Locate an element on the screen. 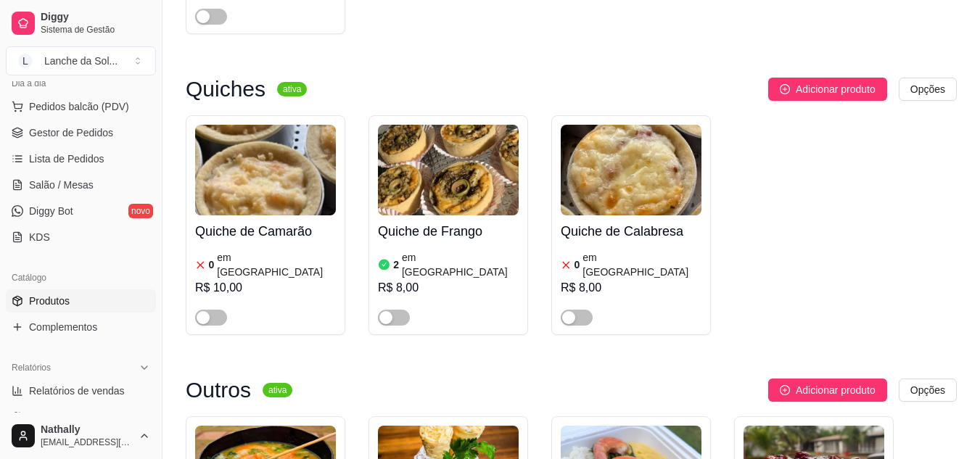  span: Diggy Bot is located at coordinates (51, 211).